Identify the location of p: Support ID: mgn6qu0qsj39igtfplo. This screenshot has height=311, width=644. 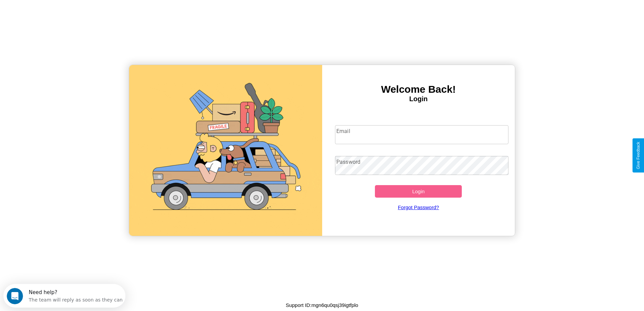
(322, 305).